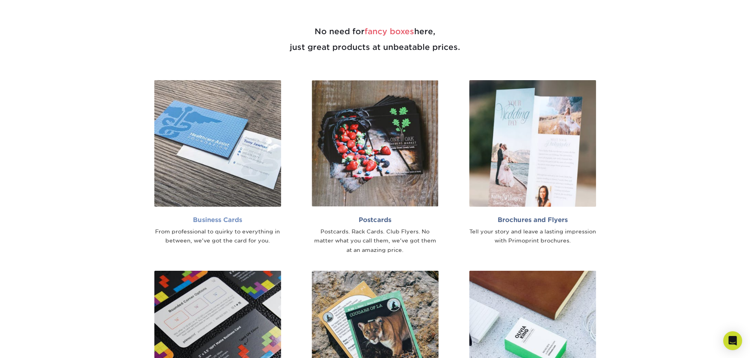 The image size is (750, 358). Describe the element at coordinates (375, 39) in the screenshot. I see `h2: No need for here, just great products at unbeatable prices.` at that location.